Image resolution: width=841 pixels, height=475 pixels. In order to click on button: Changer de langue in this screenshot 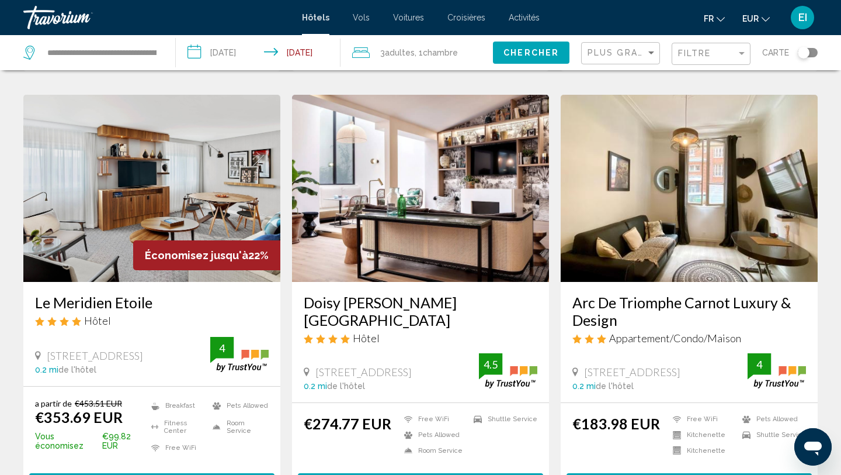, I will do `click(715, 18)`.